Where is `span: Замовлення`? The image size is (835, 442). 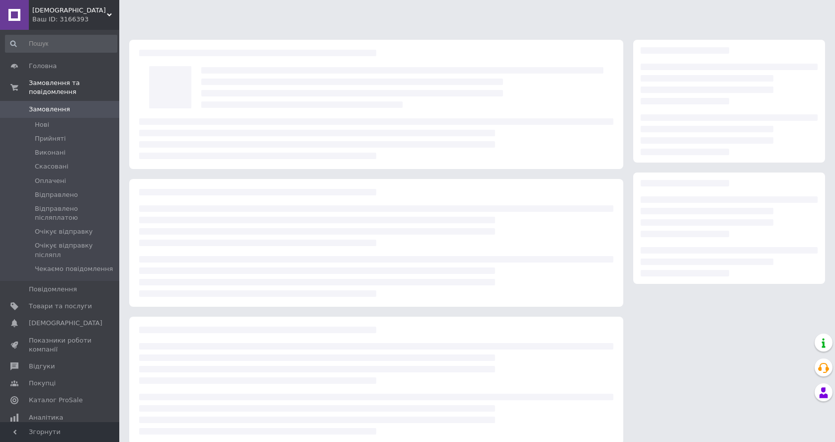
span: Замовлення is located at coordinates (49, 109).